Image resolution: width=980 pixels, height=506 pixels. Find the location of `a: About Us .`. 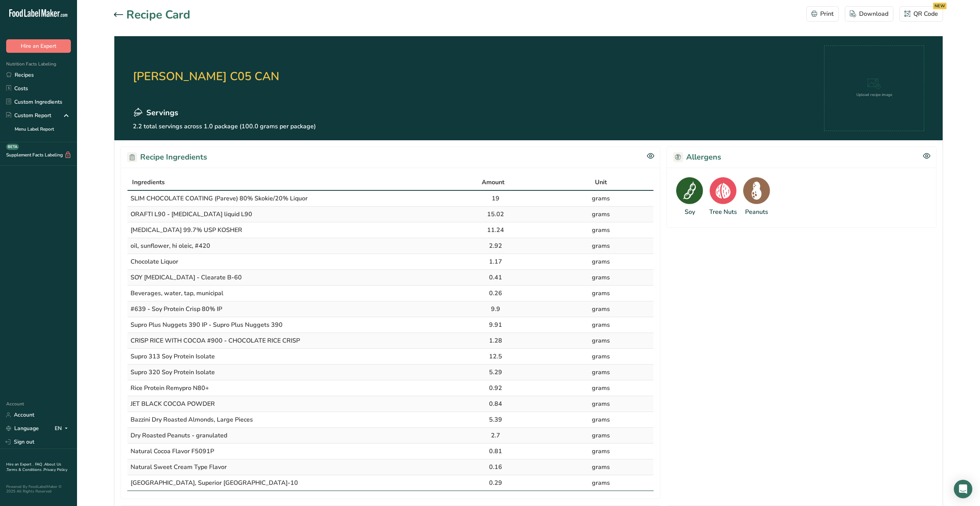

a: About Us . is located at coordinates (33, 467).